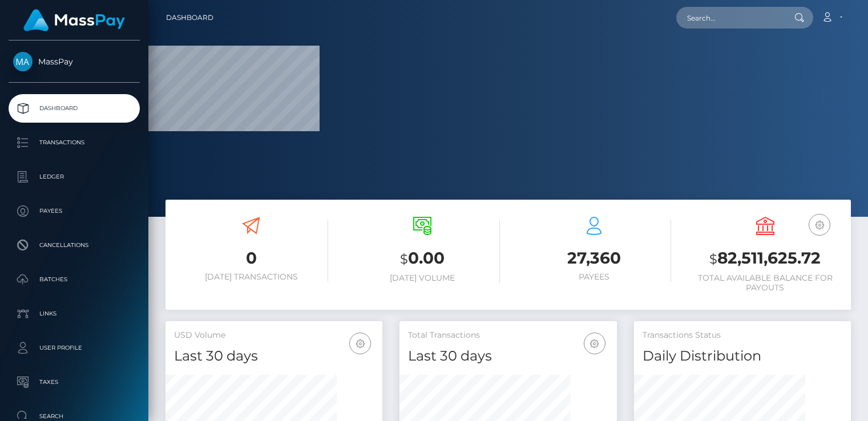 The image size is (868, 421). Describe the element at coordinates (422, 258) in the screenshot. I see `h3: 0.00` at that location.